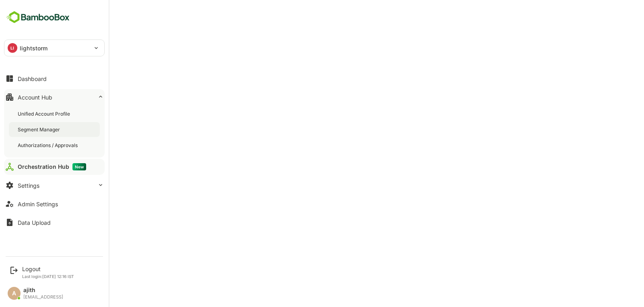  I want to click on div: ajith, so click(43, 290).